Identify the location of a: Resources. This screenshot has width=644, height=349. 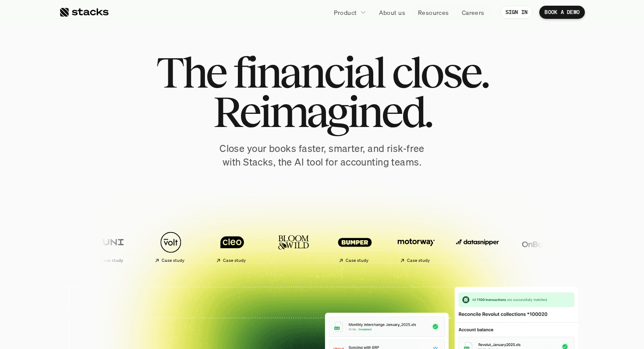
(433, 12).